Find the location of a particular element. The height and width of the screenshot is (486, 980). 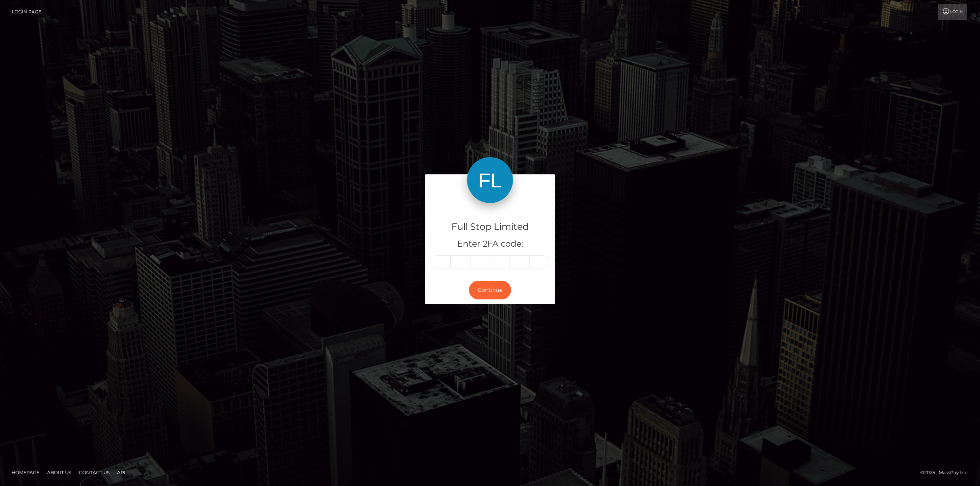

a: Homepage is located at coordinates (25, 472).